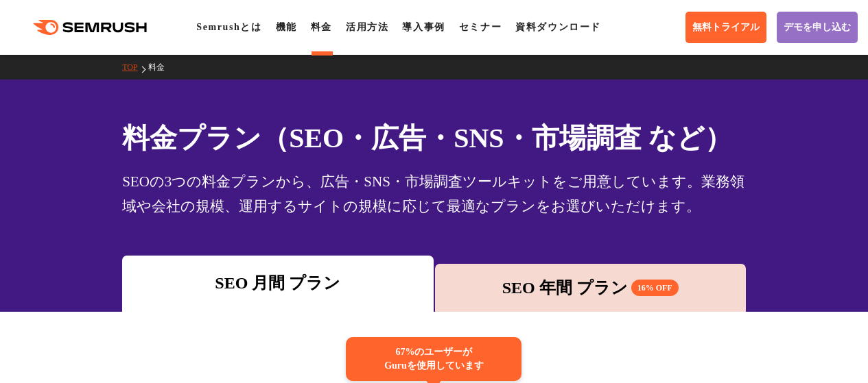  I want to click on span: 16% OFF, so click(655, 288).